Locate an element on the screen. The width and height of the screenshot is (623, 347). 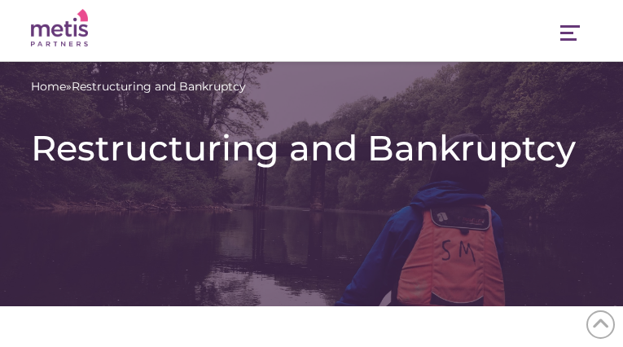
img: Metis Partners is located at coordinates (59, 28).